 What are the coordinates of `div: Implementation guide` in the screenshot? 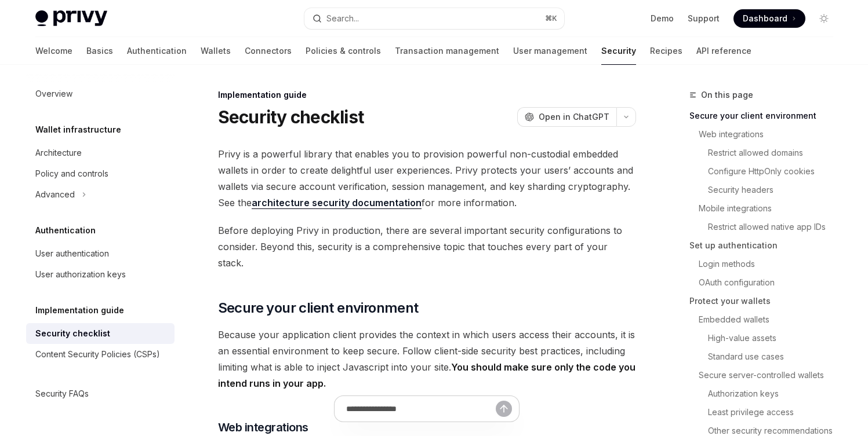 It's located at (427, 95).